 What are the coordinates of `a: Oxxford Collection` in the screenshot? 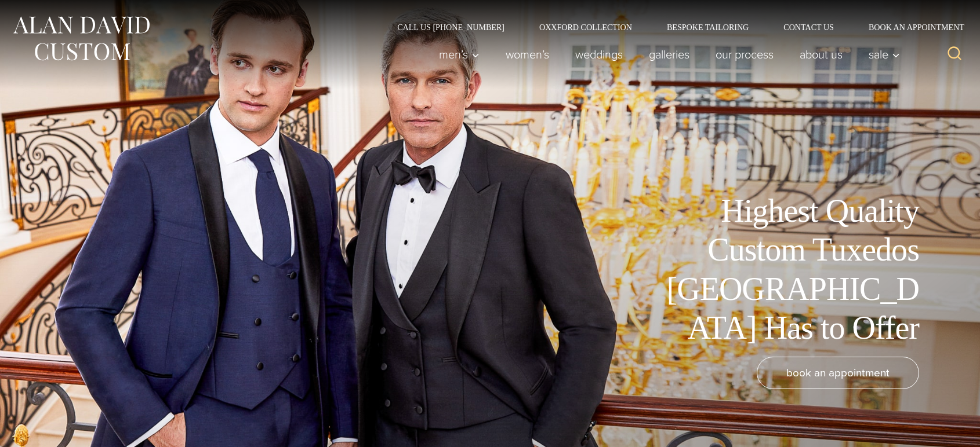 It's located at (586, 27).